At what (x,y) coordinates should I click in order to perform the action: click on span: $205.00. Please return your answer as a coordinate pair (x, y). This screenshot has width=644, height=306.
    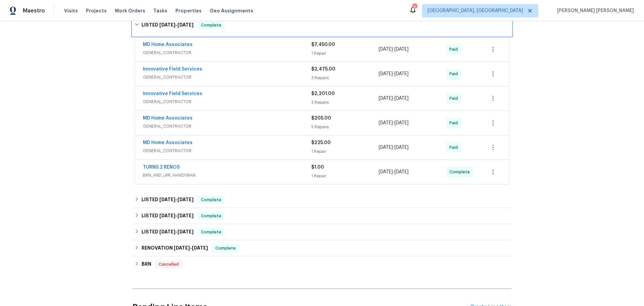
    Looking at the image, I should click on (321, 118).